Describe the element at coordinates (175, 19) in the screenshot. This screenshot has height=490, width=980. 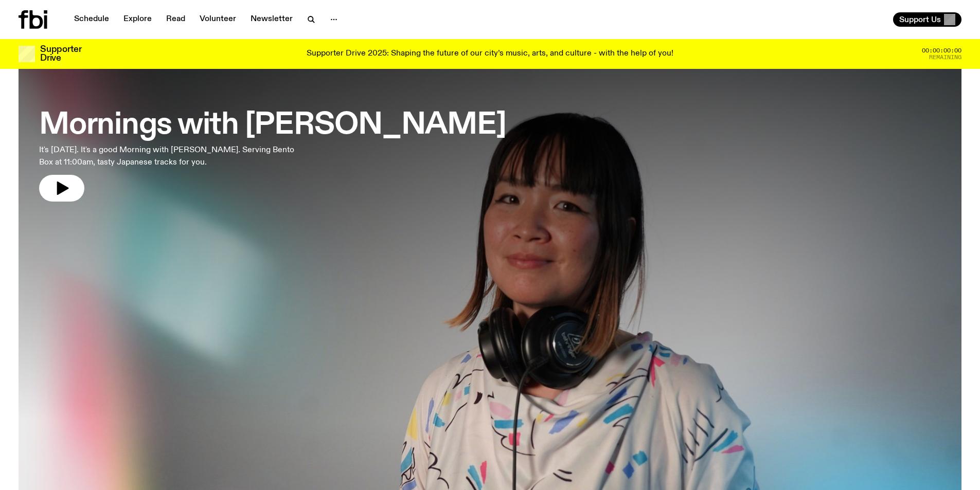
I see `a: Read` at that location.